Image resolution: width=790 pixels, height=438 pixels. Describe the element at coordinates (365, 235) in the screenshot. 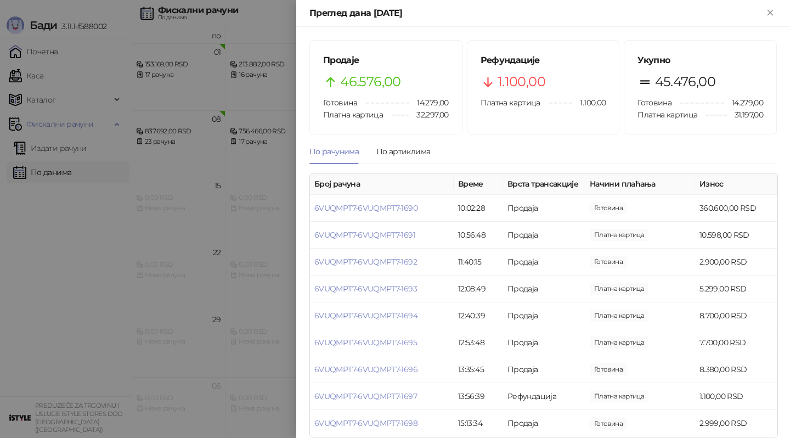

I see `a: 6VUQMPT7-6VUQMPT7-1691` at that location.